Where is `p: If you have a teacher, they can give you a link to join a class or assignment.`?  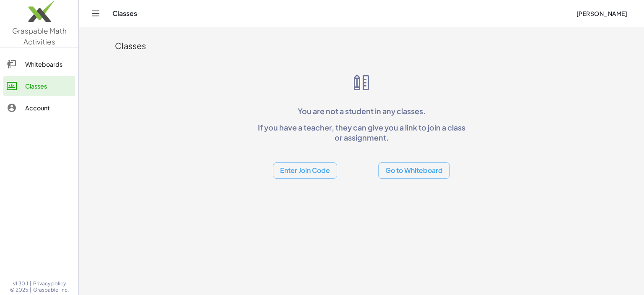
p: If you have a teacher, they can give you a link to join a class or assignment. is located at coordinates (362, 132).